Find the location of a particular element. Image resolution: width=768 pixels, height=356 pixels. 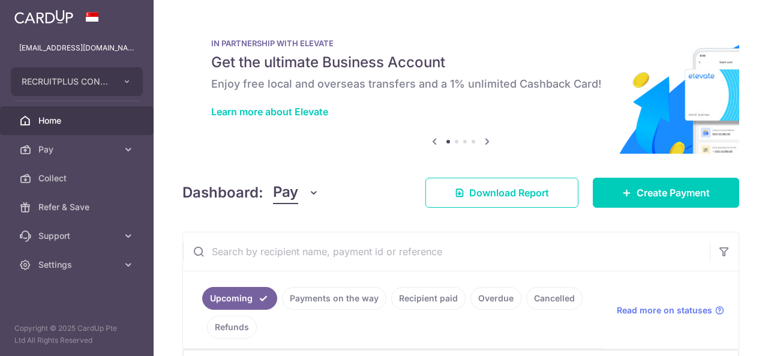

h5: Get the ultimate Business Account is located at coordinates (461, 62).